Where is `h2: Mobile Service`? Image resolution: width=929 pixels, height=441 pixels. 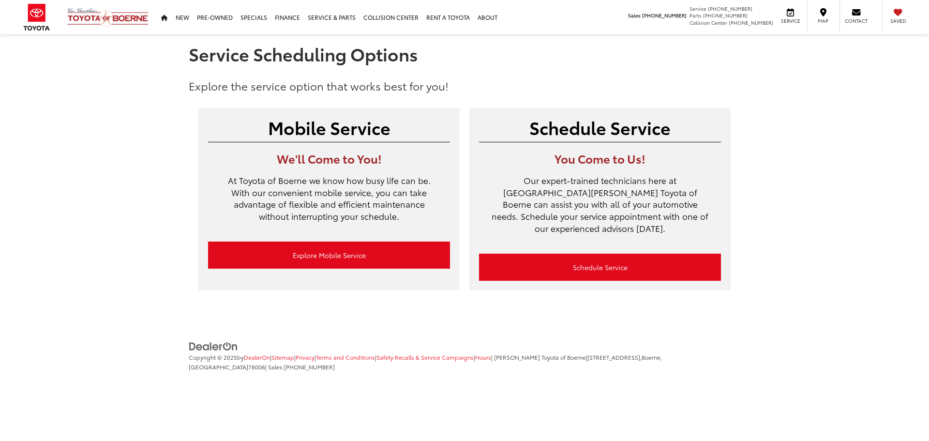
h2: Mobile Service is located at coordinates (329, 127).